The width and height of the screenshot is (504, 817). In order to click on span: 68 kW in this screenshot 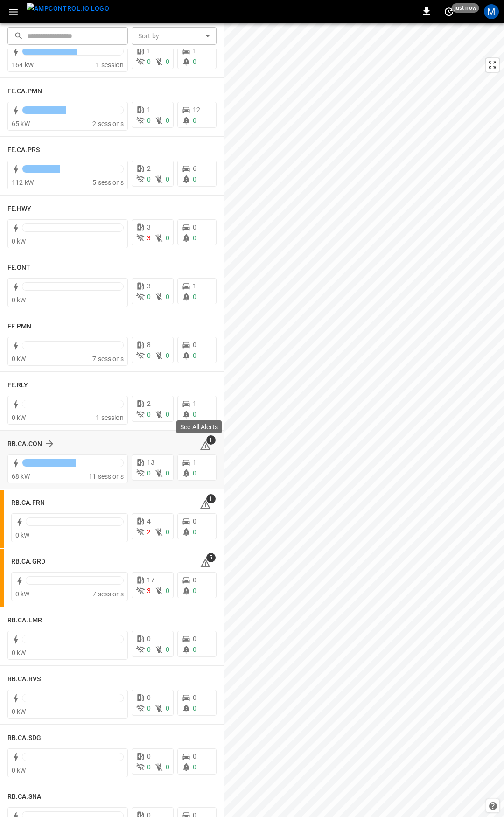, I will do `click(21, 476)`.